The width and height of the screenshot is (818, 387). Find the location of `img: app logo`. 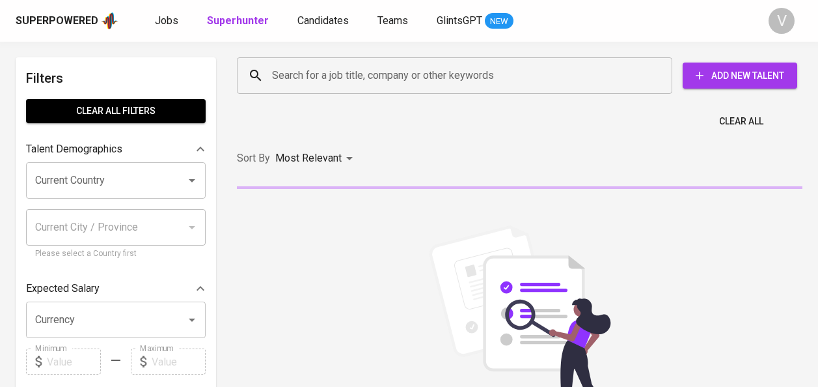

img: app logo is located at coordinates (109, 21).